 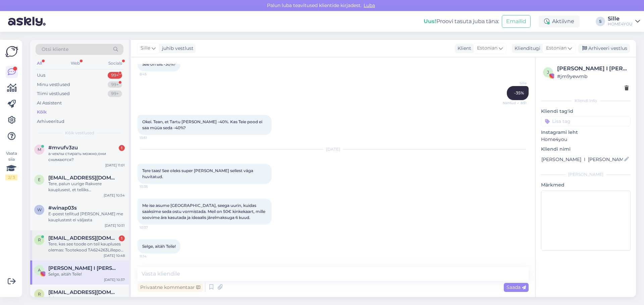 I want to click on p: Kliendi tag'id, so click(x=585, y=111).